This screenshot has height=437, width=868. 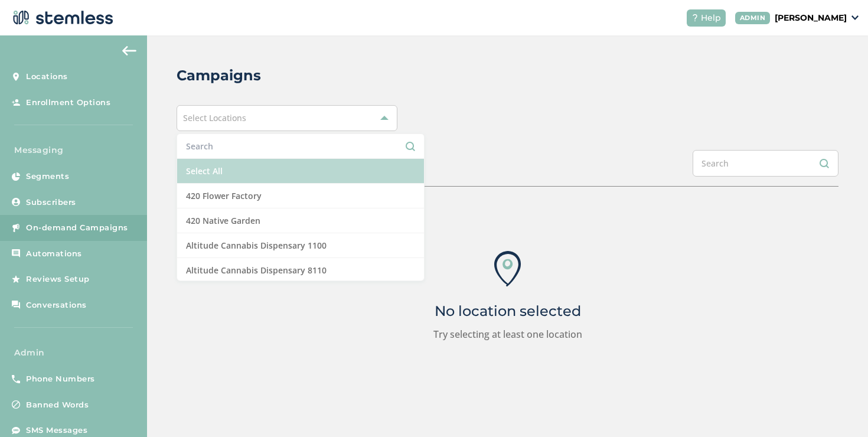 What do you see at coordinates (61, 17) in the screenshot?
I see `img: logo-dark-0685b13c.svg` at bounding box center [61, 17].